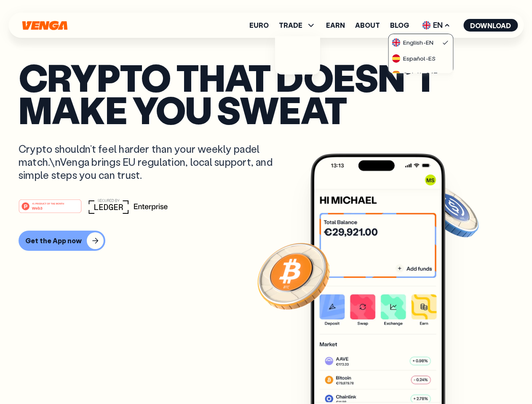 Image resolution: width=532 pixels, height=404 pixels. What do you see at coordinates (396, 75) in the screenshot?
I see `img: flag-cat` at bounding box center [396, 75].